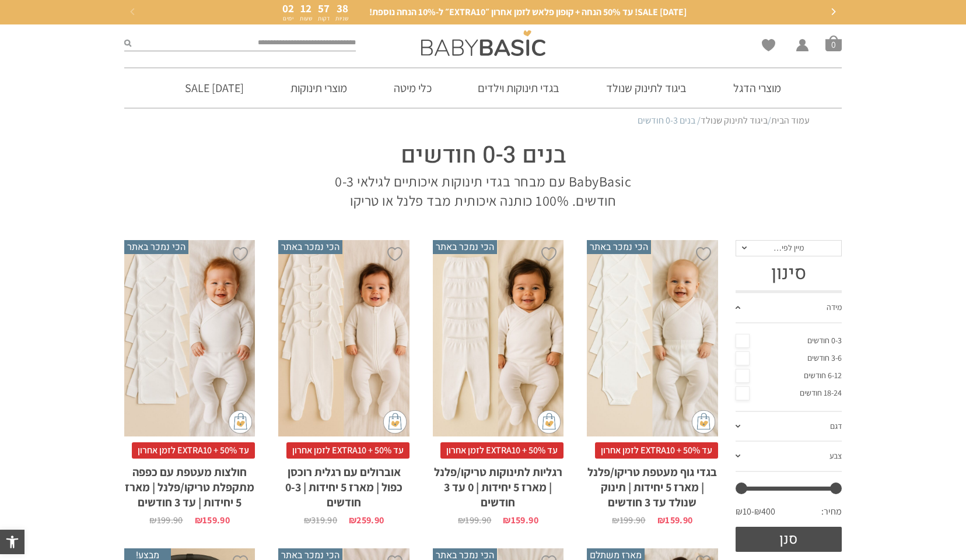 The height and width of the screenshot is (560, 966). What do you see at coordinates (518, 88) in the screenshot?
I see `a: בגדי תינוקות וילדים` at bounding box center [518, 88].